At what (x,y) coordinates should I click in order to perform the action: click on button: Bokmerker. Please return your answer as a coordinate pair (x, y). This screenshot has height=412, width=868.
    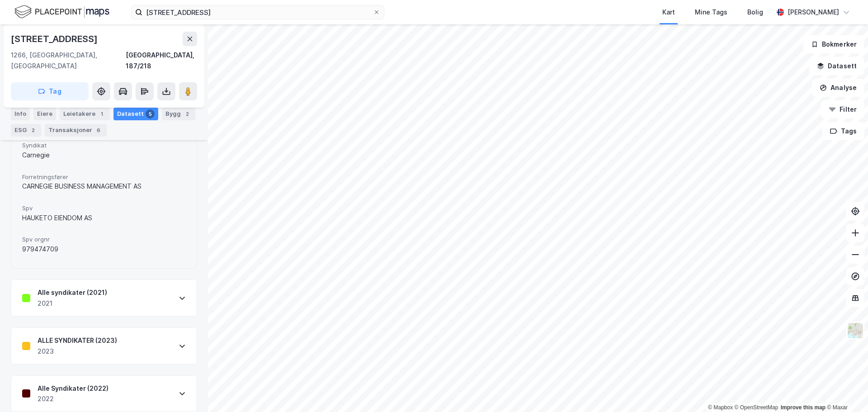
    Looking at the image, I should click on (834, 45).